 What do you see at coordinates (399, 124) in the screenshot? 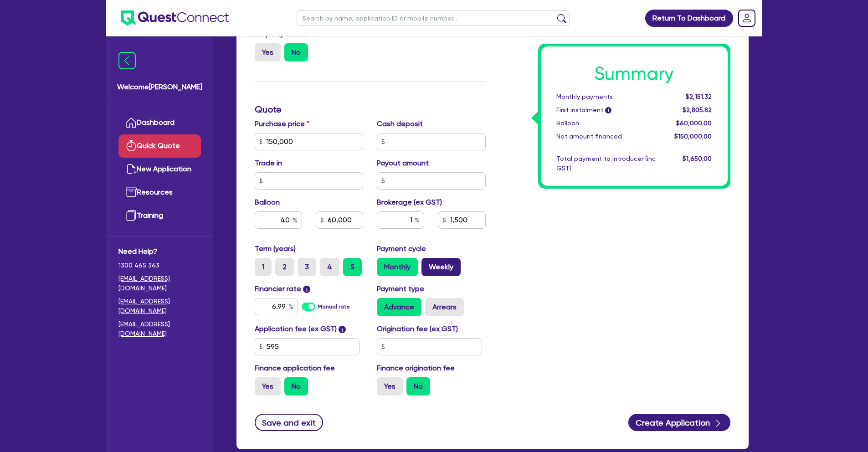
I see `label: Cash deposit` at bounding box center [399, 124].